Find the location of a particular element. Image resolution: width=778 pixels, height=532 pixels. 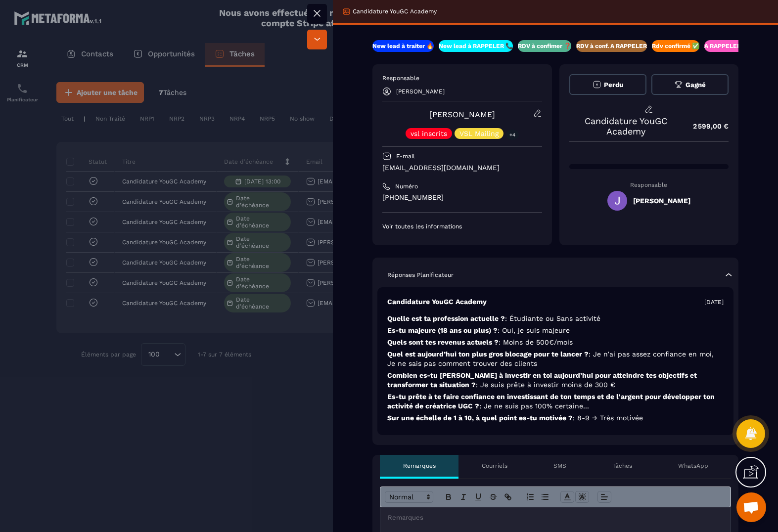

span: : Oui, je suis majeure is located at coordinates (534, 330).